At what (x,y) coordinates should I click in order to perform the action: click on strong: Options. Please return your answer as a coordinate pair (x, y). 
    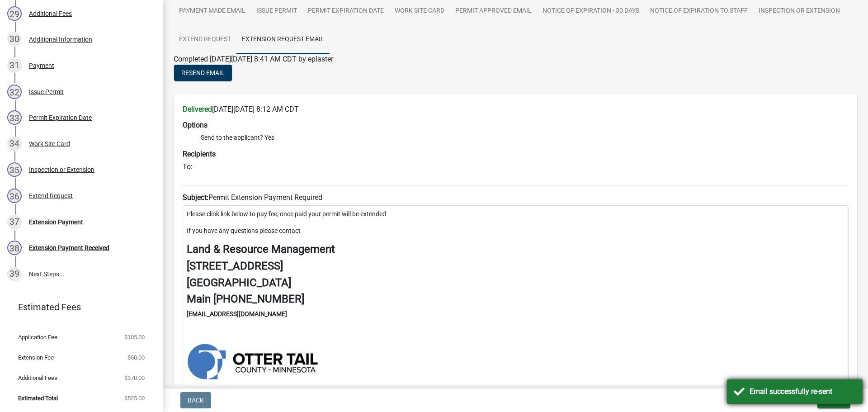
    Looking at the image, I should click on (195, 125).